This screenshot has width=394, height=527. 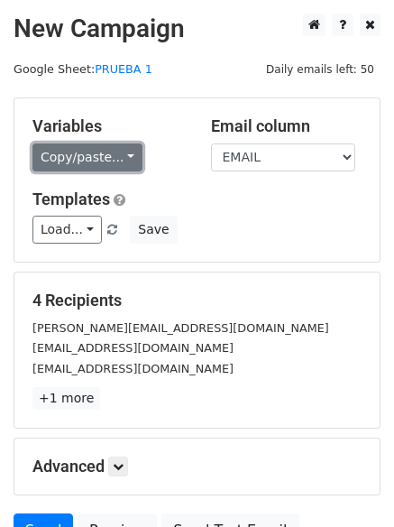 I want to click on a: Load..., so click(x=67, y=229).